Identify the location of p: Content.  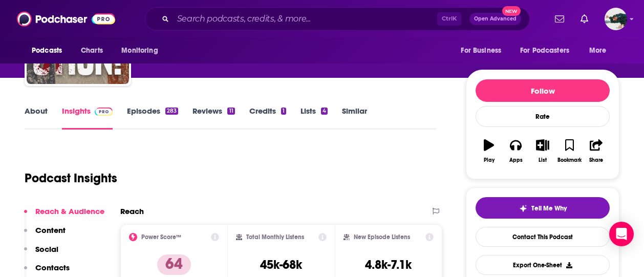
(50, 229).